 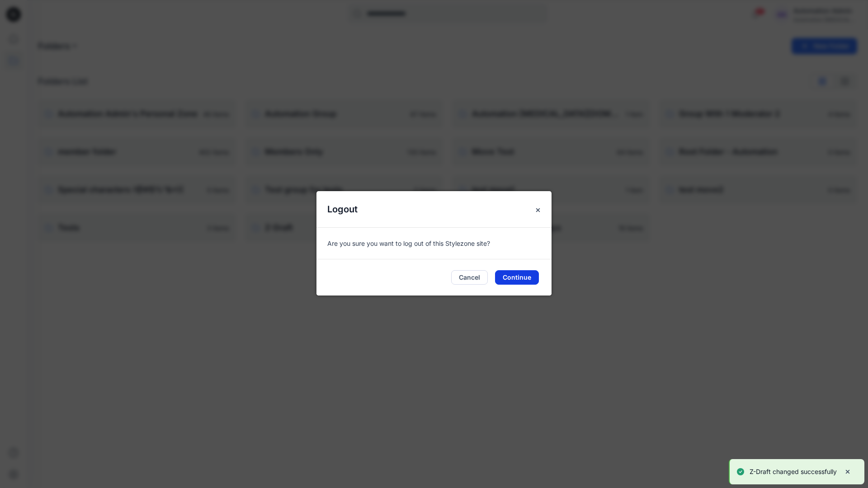 I want to click on div: Notifications-bottom-right, so click(x=797, y=472).